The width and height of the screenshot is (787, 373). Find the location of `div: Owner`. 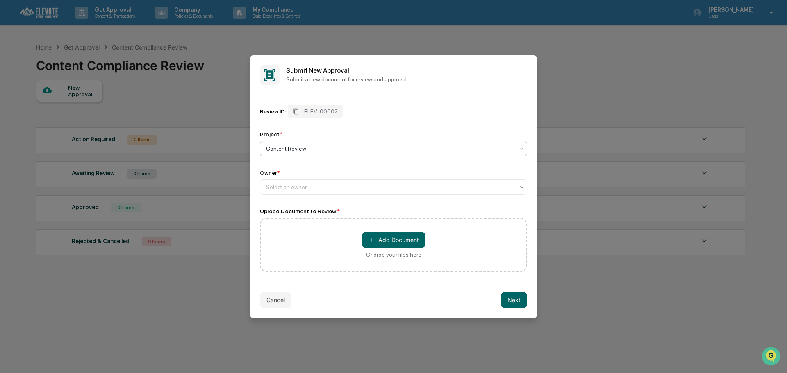

div: Owner is located at coordinates (270, 173).